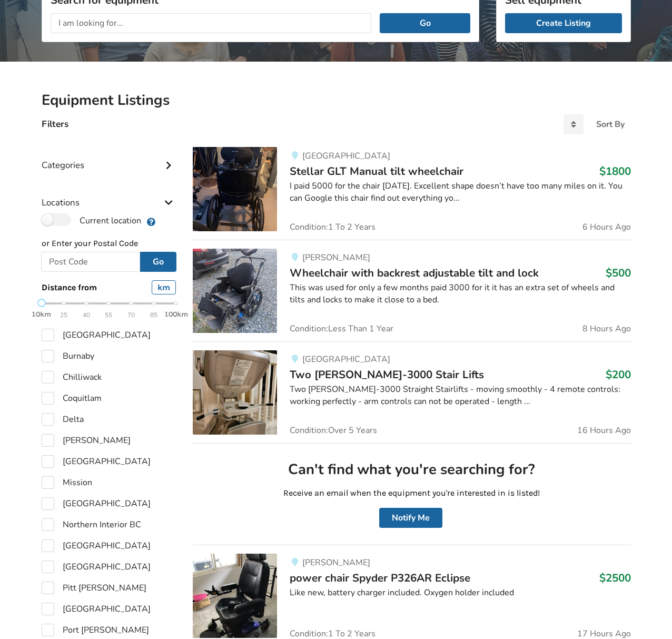 This screenshot has height=639, width=672. What do you see at coordinates (164, 287) in the screenshot?
I see `div: km` at bounding box center [164, 287].